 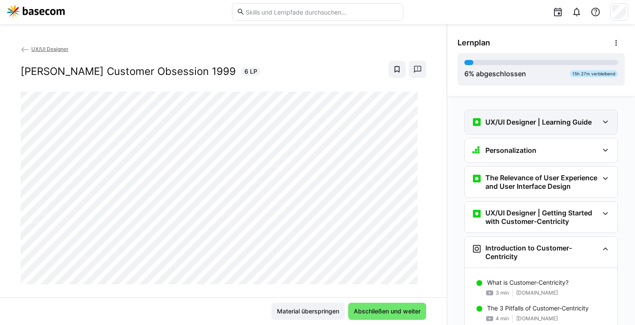 What do you see at coordinates (322, 12) in the screenshot?
I see `input: Skills und Lernpfade durchsuchen…` at bounding box center [322, 12].